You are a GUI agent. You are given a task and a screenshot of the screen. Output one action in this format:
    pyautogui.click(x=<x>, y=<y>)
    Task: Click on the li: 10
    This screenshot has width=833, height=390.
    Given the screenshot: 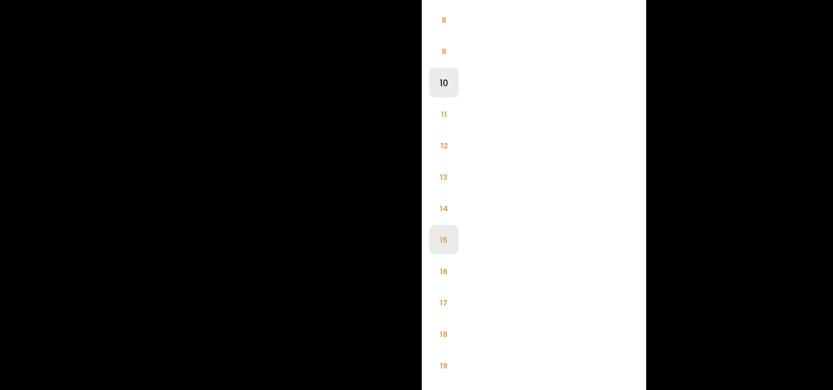 What is the action you would take?
    pyautogui.click(x=444, y=83)
    